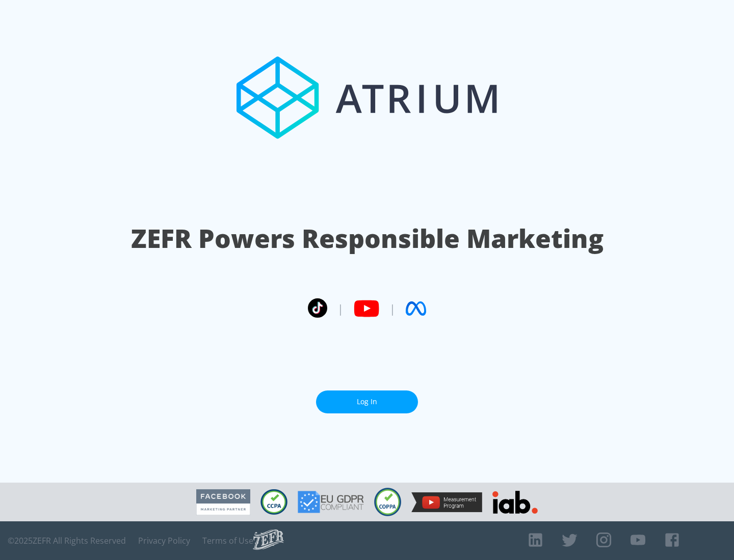 This screenshot has height=560, width=734. Describe the element at coordinates (331, 502) in the screenshot. I see `img: GDPR Compliant` at that location.